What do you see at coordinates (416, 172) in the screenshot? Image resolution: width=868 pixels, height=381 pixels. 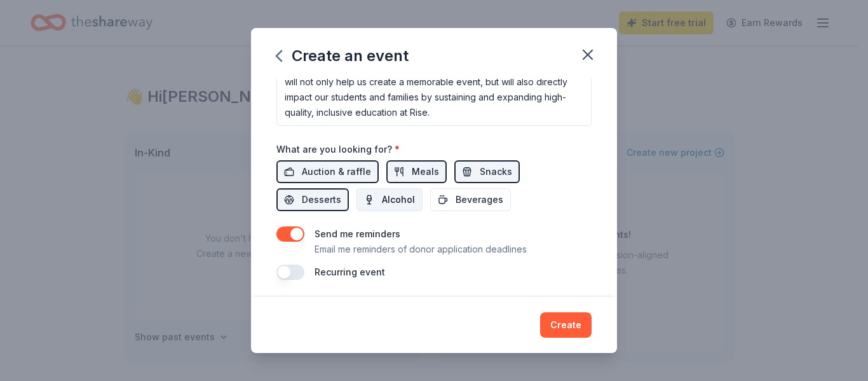 I see `button: Meals` at bounding box center [416, 172].